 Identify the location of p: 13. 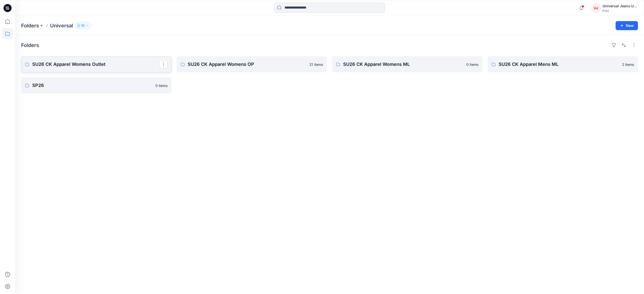
(83, 26).